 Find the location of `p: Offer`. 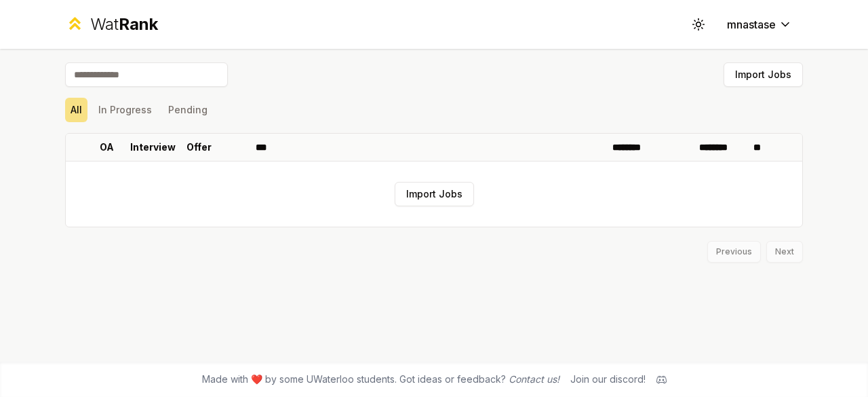

p: Offer is located at coordinates (199, 148).